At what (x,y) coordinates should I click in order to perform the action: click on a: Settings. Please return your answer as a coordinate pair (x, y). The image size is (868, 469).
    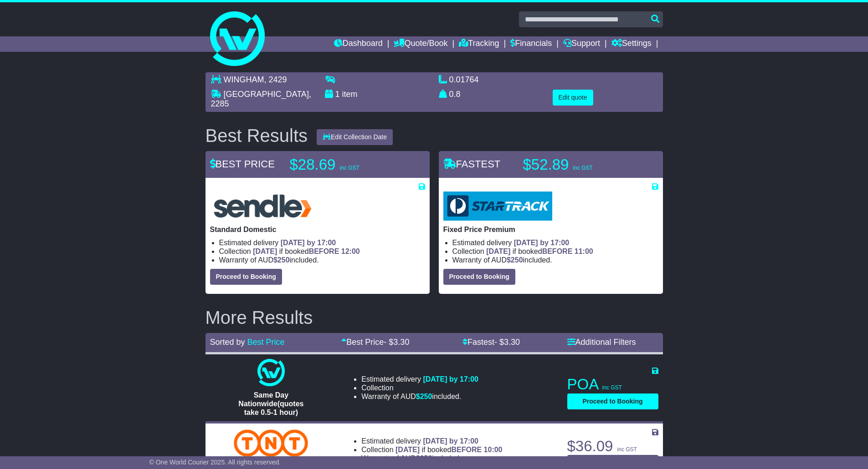
    Looking at the image, I should click on (631, 44).